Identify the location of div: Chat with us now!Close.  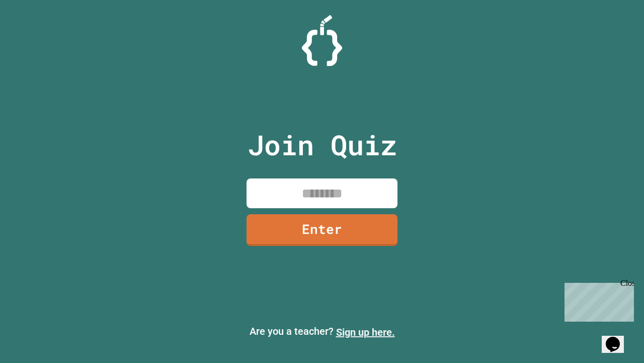
(37, 34).